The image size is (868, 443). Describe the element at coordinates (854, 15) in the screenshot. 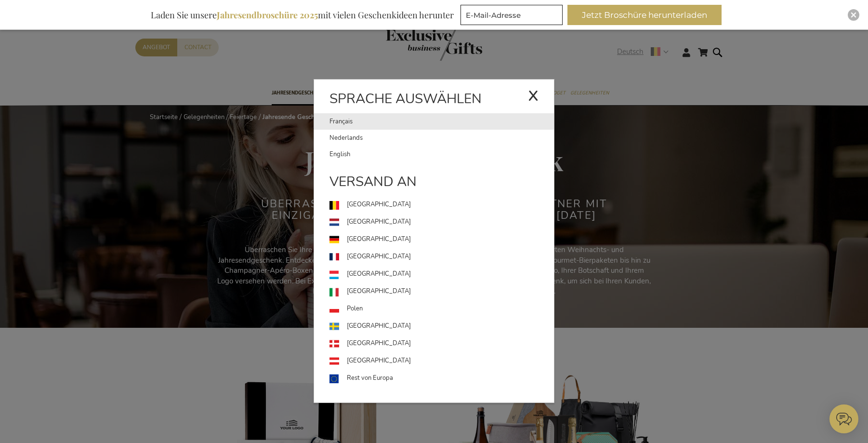

I see `div: Close` at that location.